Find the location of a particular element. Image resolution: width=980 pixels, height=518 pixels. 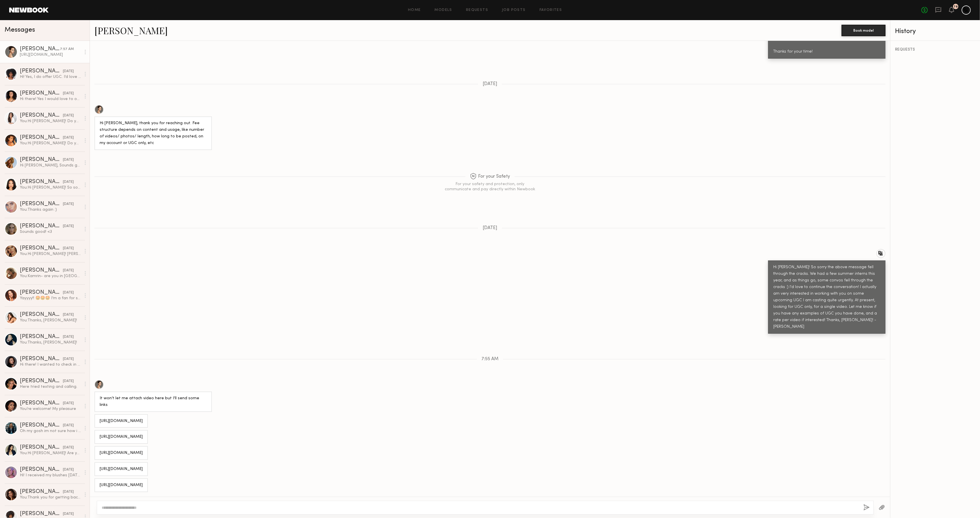

div: REQUESTS is located at coordinates (935, 50).